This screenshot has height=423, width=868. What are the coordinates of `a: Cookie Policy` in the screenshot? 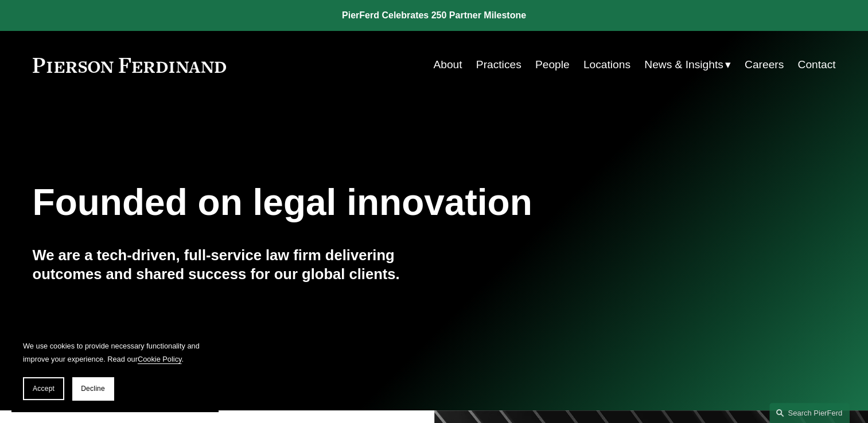 It's located at (159, 359).